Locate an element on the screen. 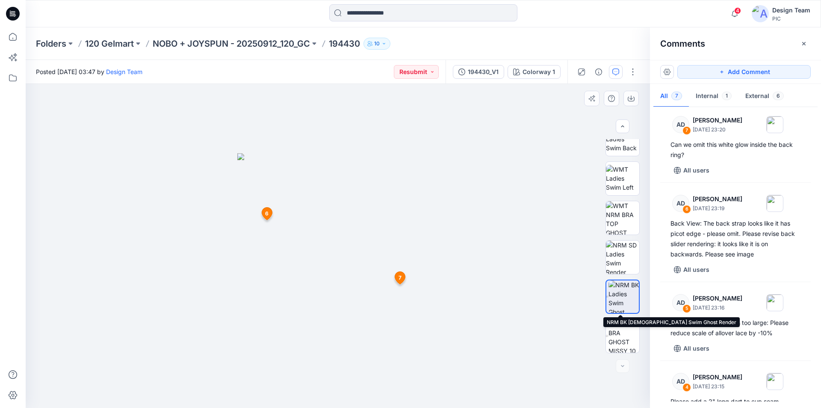 The image size is (821, 408). p: 194430 is located at coordinates (344, 44).